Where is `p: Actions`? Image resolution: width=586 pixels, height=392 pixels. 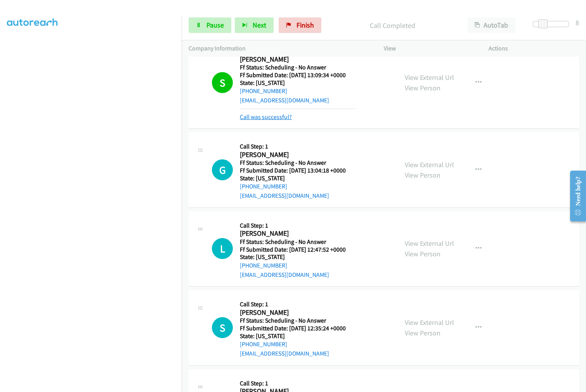
p: Actions is located at coordinates (534, 49).